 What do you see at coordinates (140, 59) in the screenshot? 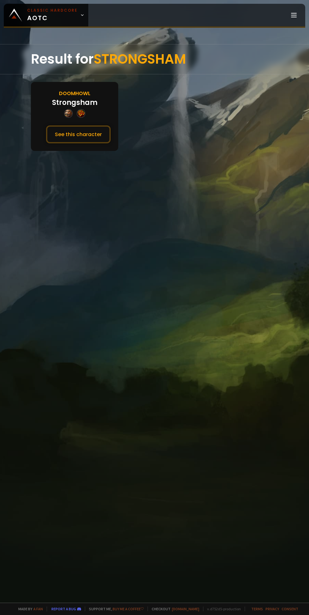
I see `span: STRONGSHAM` at bounding box center [140, 59].